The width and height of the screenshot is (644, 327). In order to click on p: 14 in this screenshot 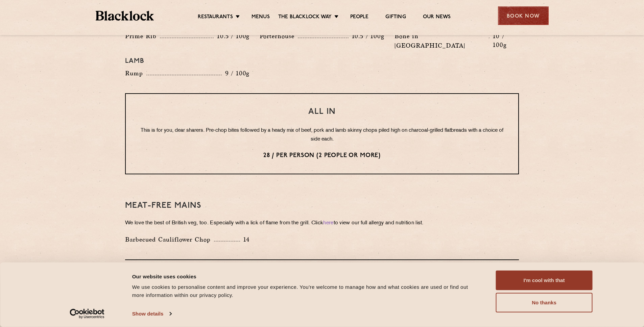, I will do `click(245, 239)`.